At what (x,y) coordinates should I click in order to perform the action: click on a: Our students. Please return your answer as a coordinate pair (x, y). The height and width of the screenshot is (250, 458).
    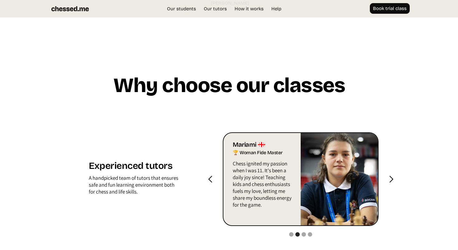
    Looking at the image, I should click on (181, 9).